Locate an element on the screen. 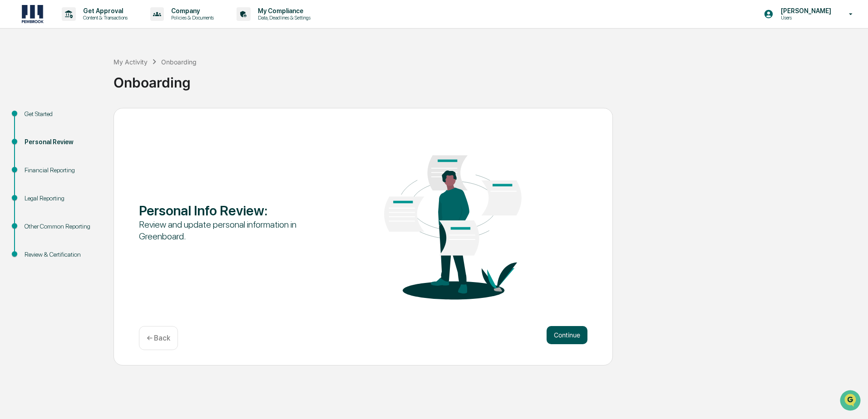  a: 🖐️Preclearance is located at coordinates (34, 119).